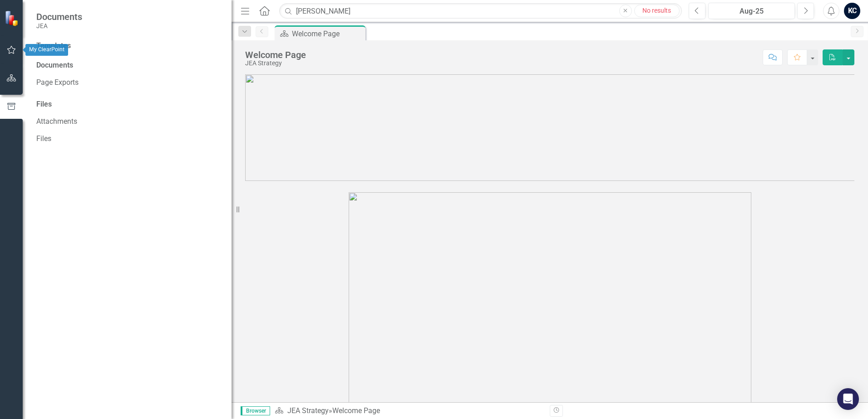 This screenshot has height=419, width=868. What do you see at coordinates (852, 11) in the screenshot?
I see `div: KC` at bounding box center [852, 11].